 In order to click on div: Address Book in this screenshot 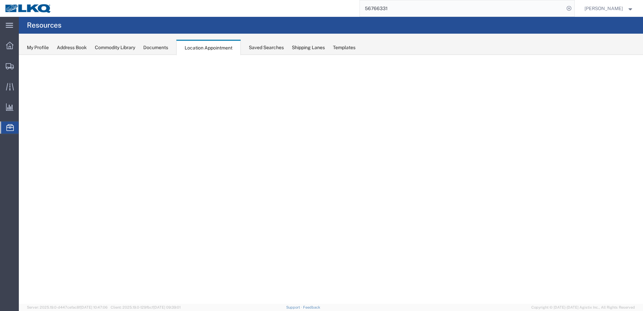, I will do `click(72, 47)`.